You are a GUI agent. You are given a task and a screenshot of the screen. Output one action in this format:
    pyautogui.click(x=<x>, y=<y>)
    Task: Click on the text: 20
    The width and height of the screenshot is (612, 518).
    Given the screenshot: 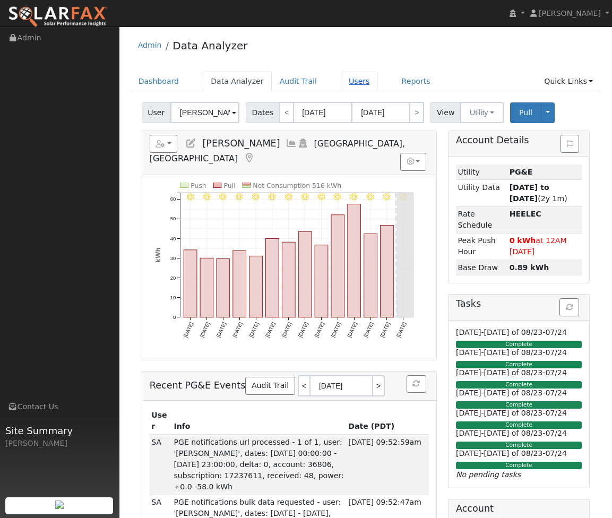 What is the action you would take?
    pyautogui.click(x=172, y=277)
    